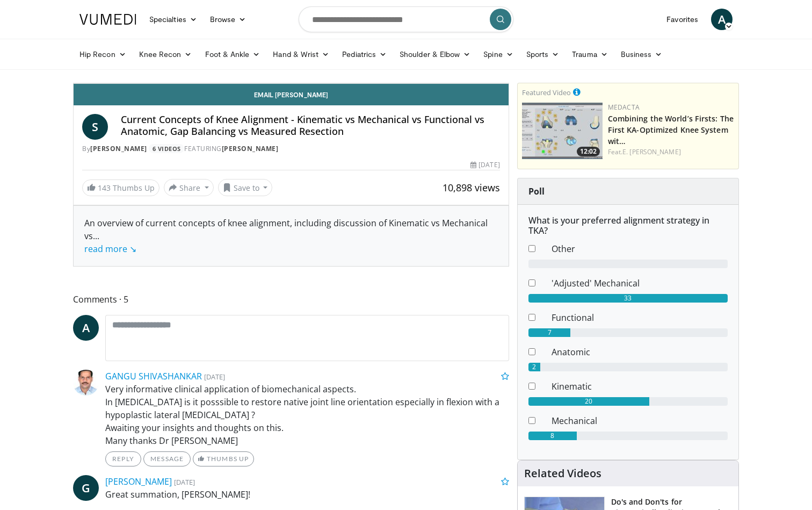 The height and width of the screenshot is (510, 812). What do you see at coordinates (671, 152) in the screenshot?
I see `div: Feat.` at bounding box center [671, 152].